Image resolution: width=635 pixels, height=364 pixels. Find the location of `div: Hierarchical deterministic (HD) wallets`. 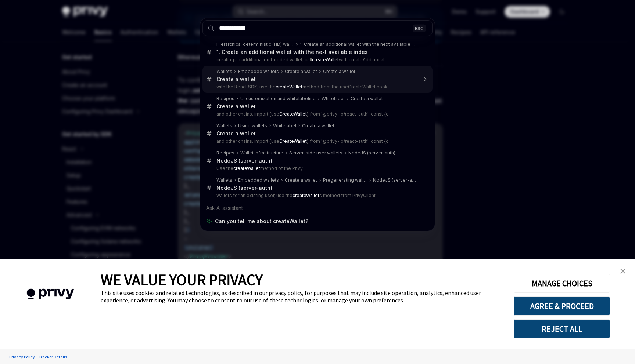

div: Hierarchical deterministic (HD) wallets is located at coordinates (255, 44).